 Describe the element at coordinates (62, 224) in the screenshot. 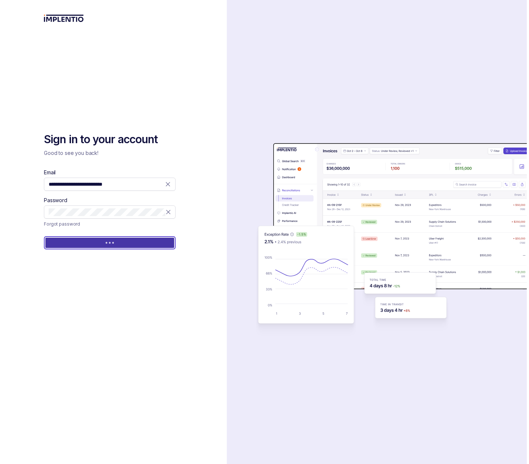

I see `p: Forgot password` at that location.